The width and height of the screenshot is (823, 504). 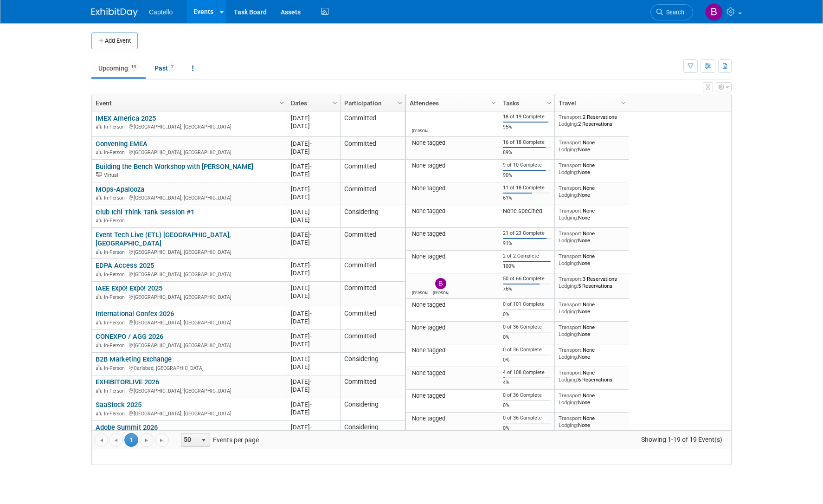 I want to click on a: SaaStock 2025, so click(x=118, y=404).